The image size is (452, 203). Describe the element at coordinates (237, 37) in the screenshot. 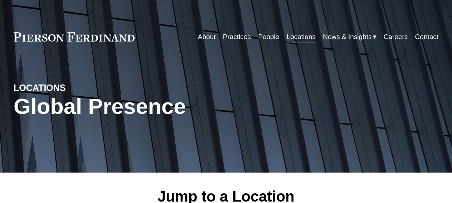

I see `a: Practices` at that location.